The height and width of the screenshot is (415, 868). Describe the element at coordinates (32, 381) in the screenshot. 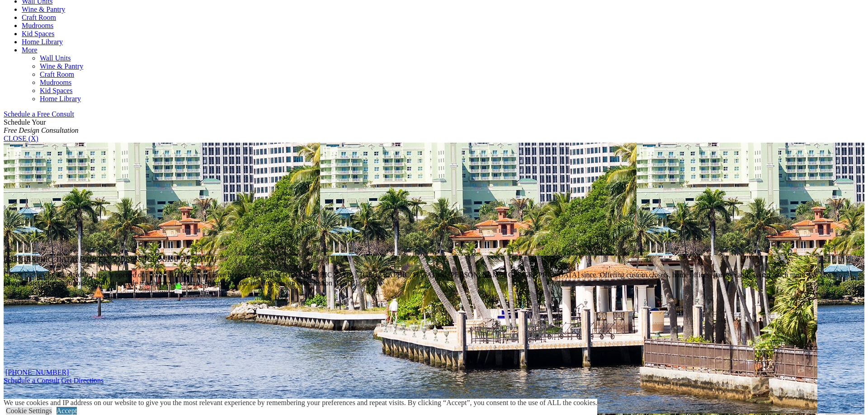

I see `a: Schedule a Consult` at that location.